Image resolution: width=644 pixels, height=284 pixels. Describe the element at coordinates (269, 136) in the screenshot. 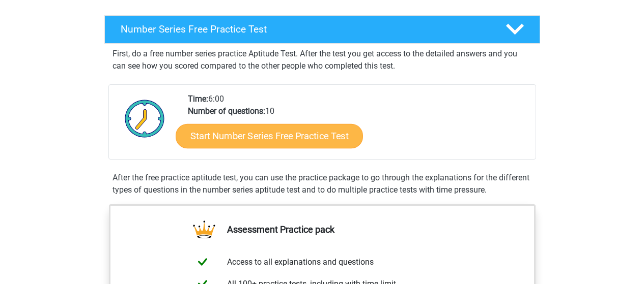

I see `a: Start Number Series Free Practice Test` at that location.